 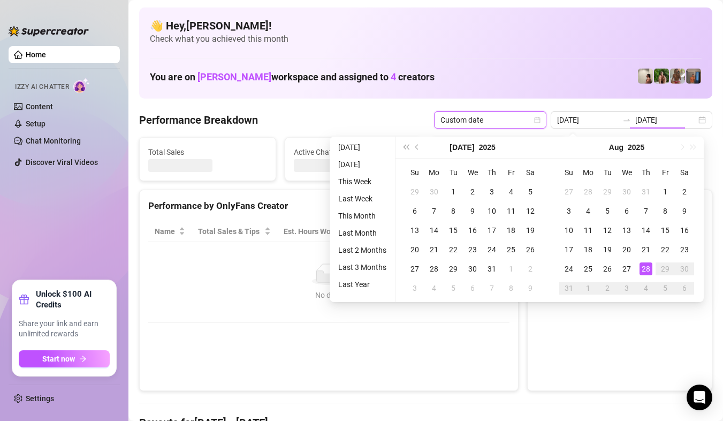 What do you see at coordinates (208, 152) in the screenshot?
I see `span: Total Sales` at bounding box center [208, 152].